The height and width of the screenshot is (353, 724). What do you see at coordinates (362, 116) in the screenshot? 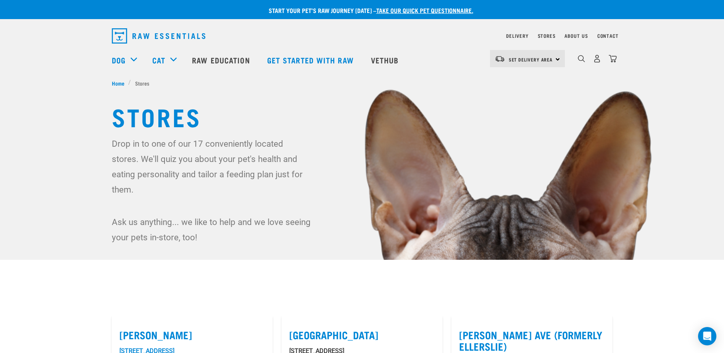
I see `h1: Stores` at bounding box center [362, 116].